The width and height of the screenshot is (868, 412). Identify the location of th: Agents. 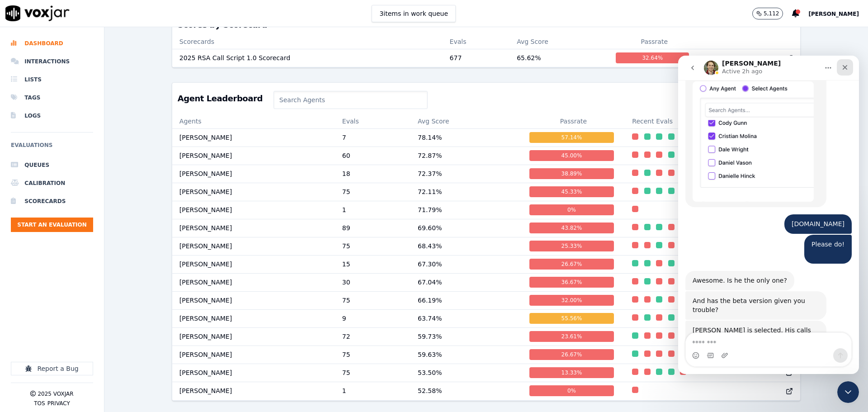
(254, 121).